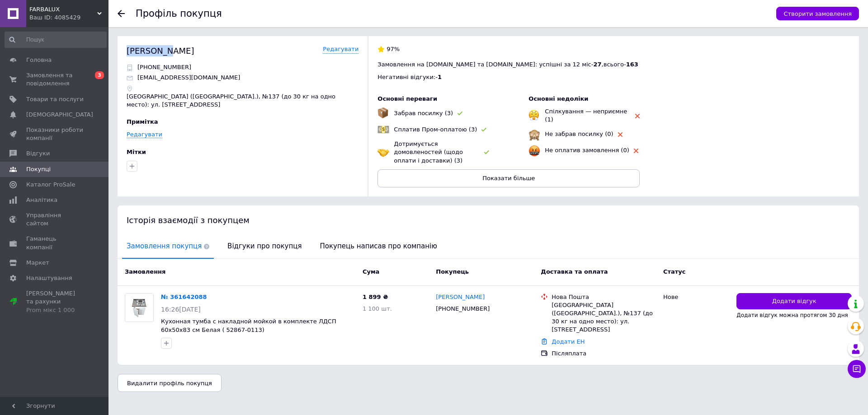  I want to click on span: Налаштування, so click(49, 278).